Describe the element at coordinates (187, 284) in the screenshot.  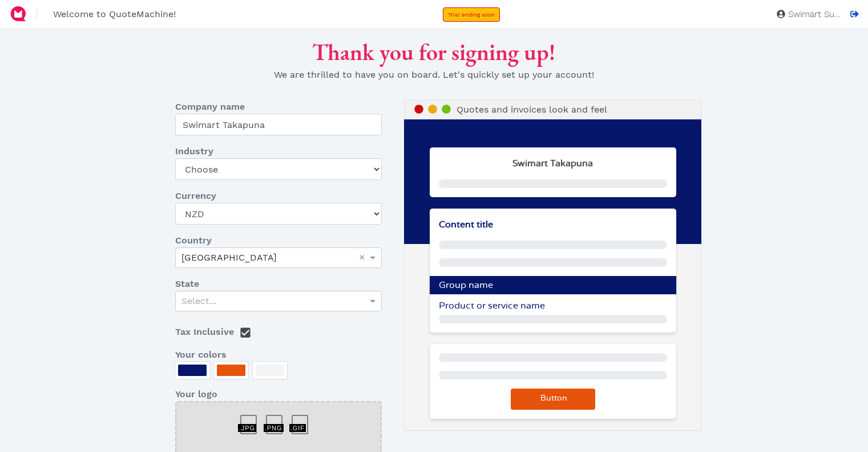
I see `span: State` at that location.